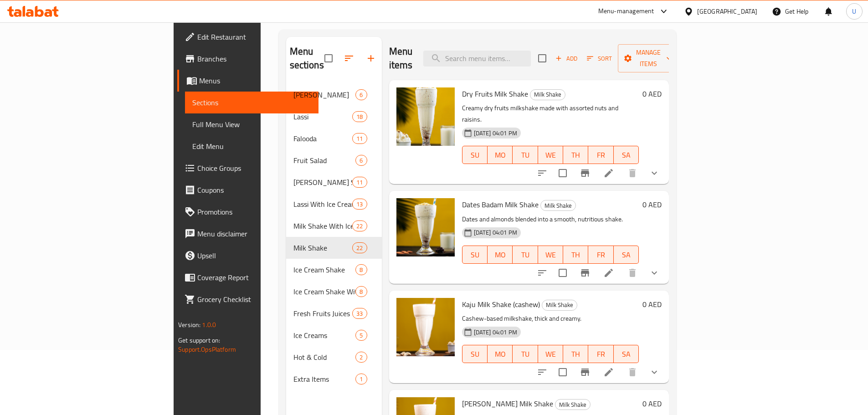 Image resolution: width=868 pixels, height=415 pixels. What do you see at coordinates (334, 335) in the screenshot?
I see `div: Ice Creams5` at bounding box center [334, 335].